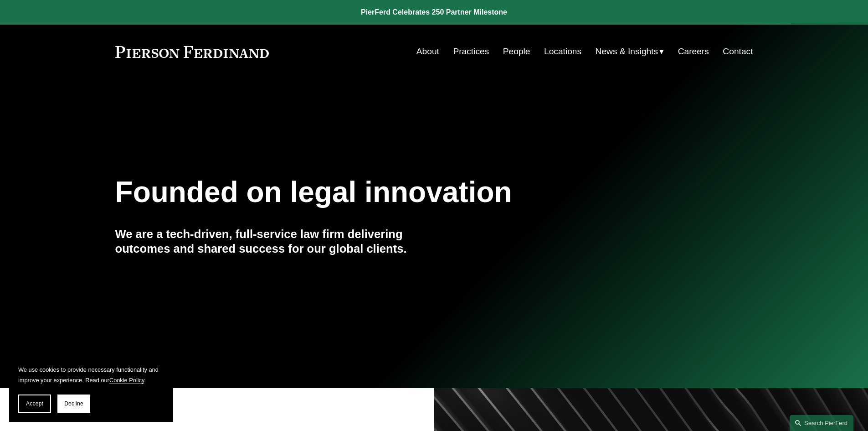 The height and width of the screenshot is (431, 868). I want to click on a: People, so click(517, 52).